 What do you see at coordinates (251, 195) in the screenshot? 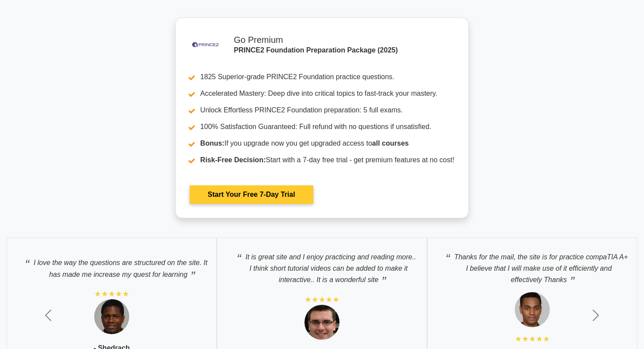
I see `a: Start Your Free 7-Day Trial` at bounding box center [251, 195].